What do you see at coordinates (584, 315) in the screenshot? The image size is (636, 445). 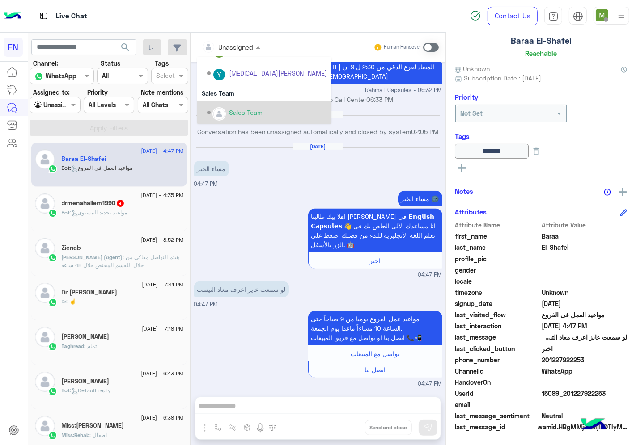 I see `span: مواعيد العمل فى الفروع` at bounding box center [584, 315].